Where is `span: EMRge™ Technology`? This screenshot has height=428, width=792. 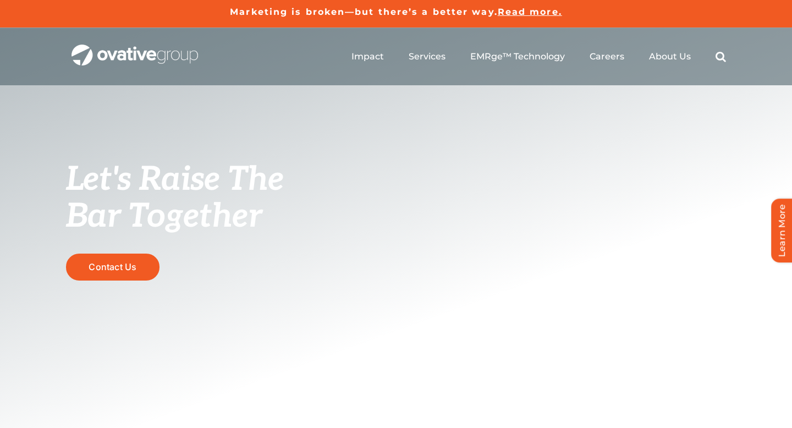
span: EMRge™ Technology is located at coordinates (517, 57).